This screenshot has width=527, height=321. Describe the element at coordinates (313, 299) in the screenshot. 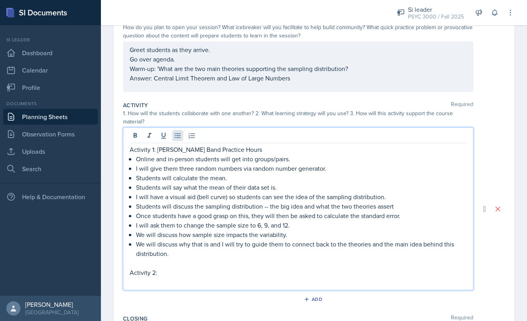

I see `div: Add` at that location.